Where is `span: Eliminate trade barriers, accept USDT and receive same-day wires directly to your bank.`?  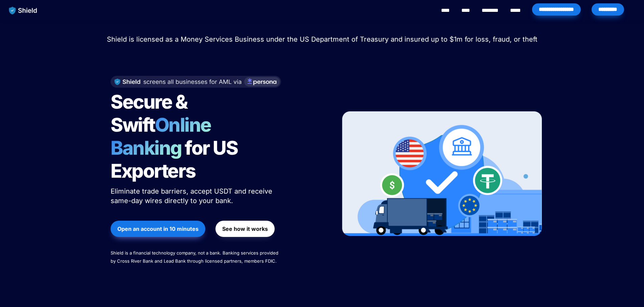
span: Eliminate trade barriers, accept USDT and receive same-day wires directly to your bank. is located at coordinates (192, 196).